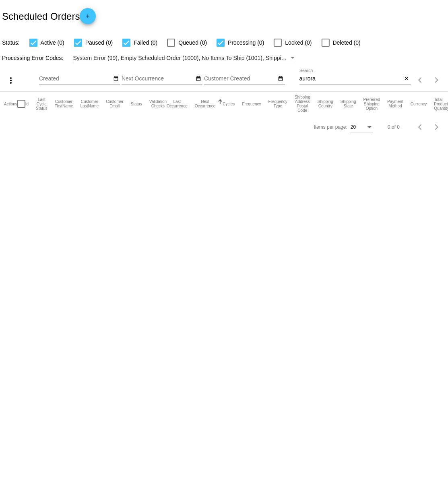 The height and width of the screenshot is (490, 448). What do you see at coordinates (346, 42) in the screenshot?
I see `span: Deleted (0)` at bounding box center [346, 42].